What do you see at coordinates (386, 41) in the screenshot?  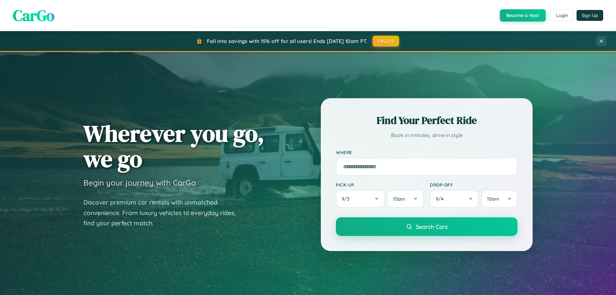 I see `button: FALL15` at bounding box center [386, 41].